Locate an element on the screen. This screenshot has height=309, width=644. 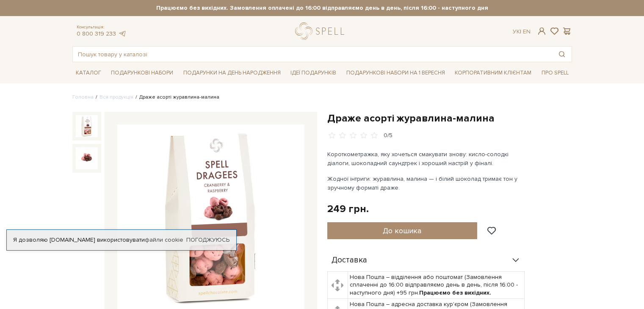
h1: Драже асорті журавлина-малина is located at coordinates (450, 118).